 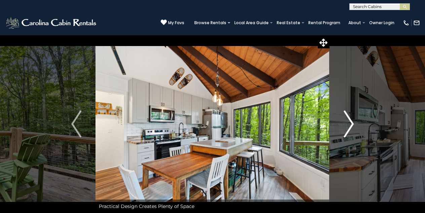 I want to click on a: About, so click(x=355, y=23).